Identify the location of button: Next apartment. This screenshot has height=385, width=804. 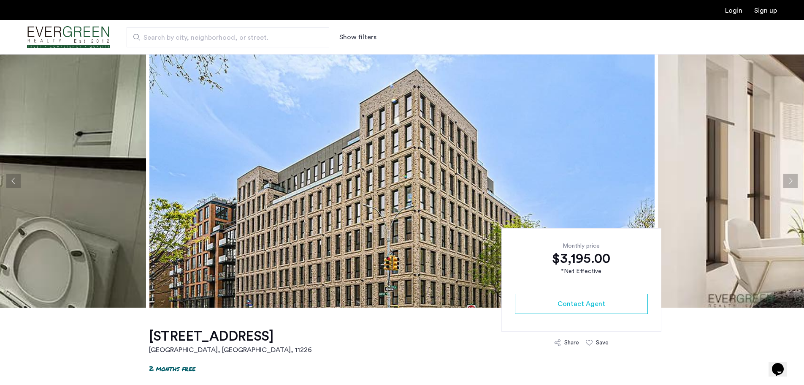
(791, 181).